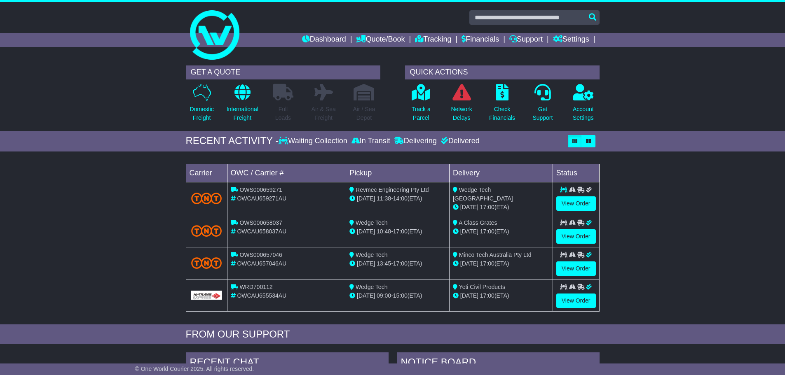 The image size is (785, 375). Describe the element at coordinates (261, 255) in the screenshot. I see `span: OWS000657046` at that location.